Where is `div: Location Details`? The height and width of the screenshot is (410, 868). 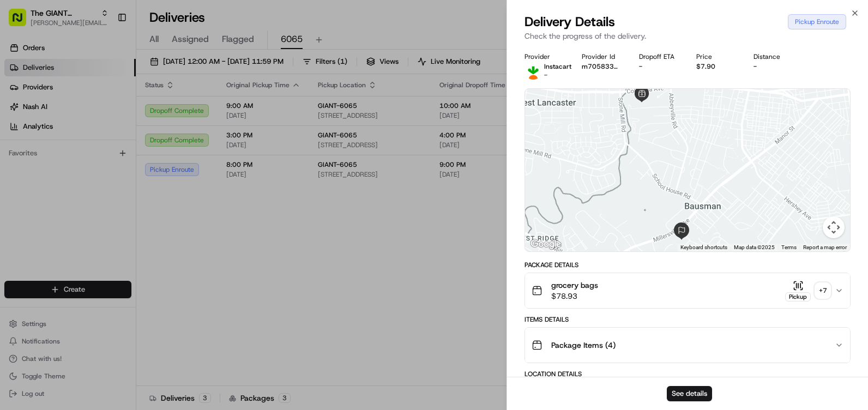 div: Location Details is located at coordinates (687, 374).